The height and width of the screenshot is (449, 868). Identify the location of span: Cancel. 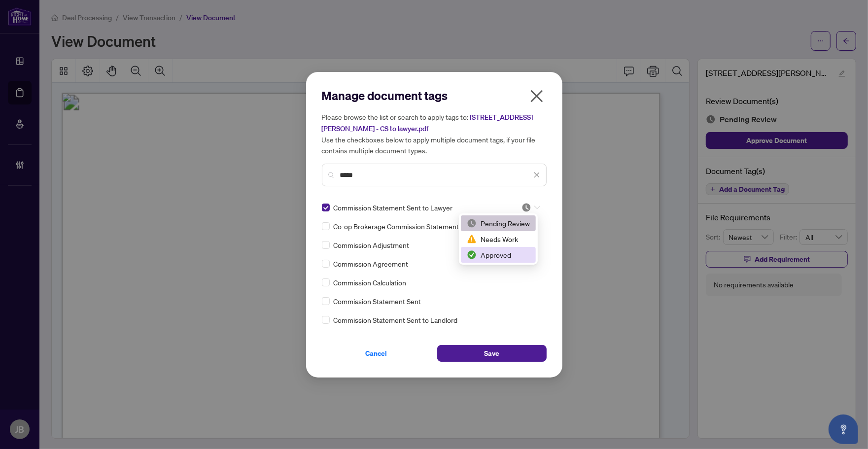
(377, 354).